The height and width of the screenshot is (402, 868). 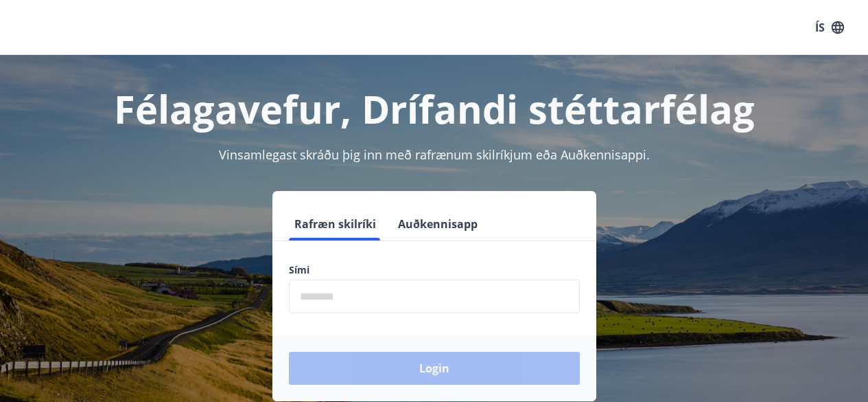 I want to click on button: ÍS, so click(x=829, y=28).